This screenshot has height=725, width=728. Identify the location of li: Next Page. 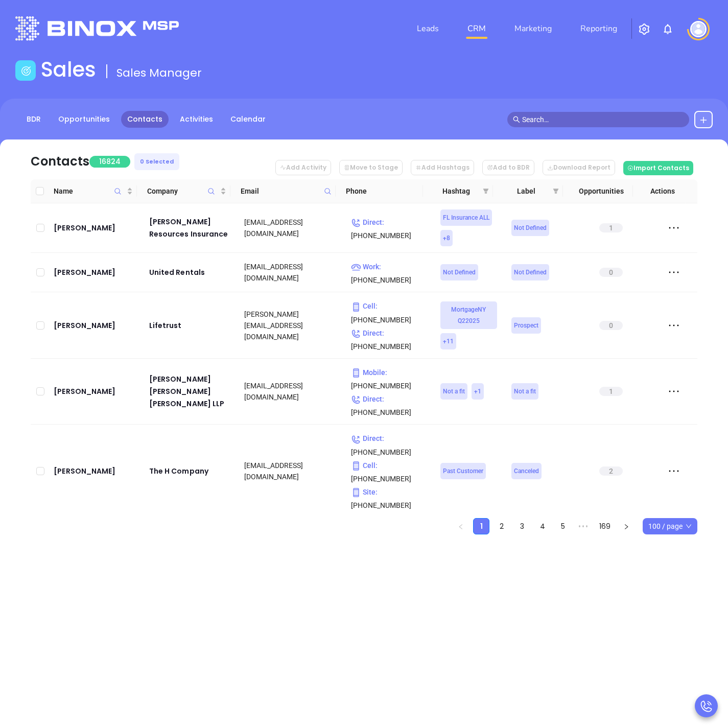
(626, 526).